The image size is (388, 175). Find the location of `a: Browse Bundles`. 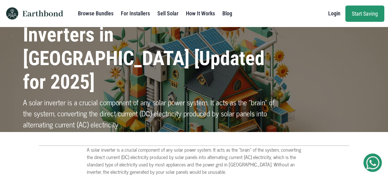

a: Browse Bundles is located at coordinates (96, 13).